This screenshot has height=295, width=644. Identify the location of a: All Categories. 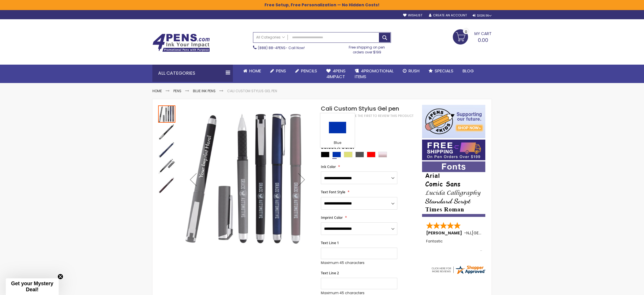
(270, 37).